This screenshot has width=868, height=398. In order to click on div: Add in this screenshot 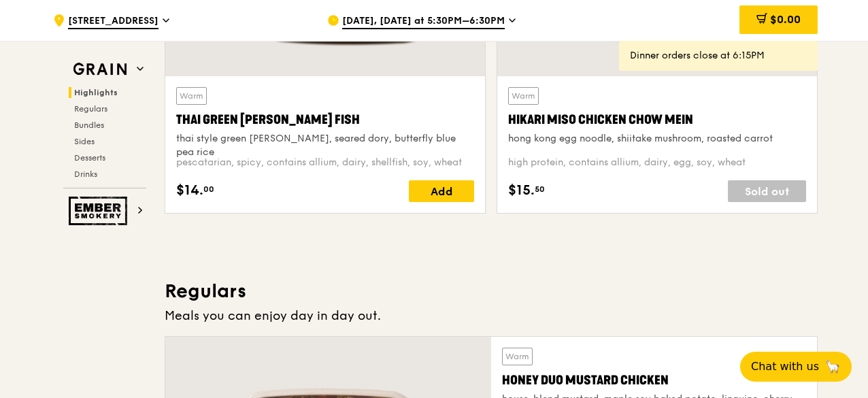, I will do `click(442, 191)`.